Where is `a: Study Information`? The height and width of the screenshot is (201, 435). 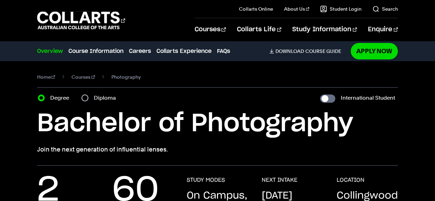
a: Study Information is located at coordinates (324, 30).